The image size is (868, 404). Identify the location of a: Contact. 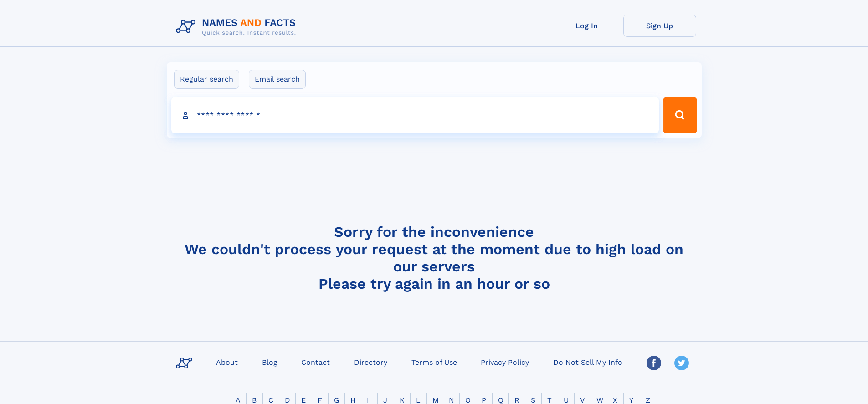
(315, 362).